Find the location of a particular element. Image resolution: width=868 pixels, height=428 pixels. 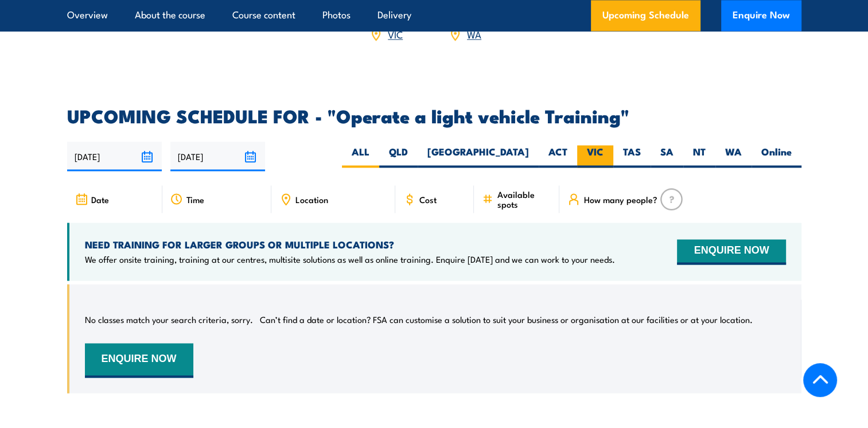

span: How many people? is located at coordinates (620, 199).